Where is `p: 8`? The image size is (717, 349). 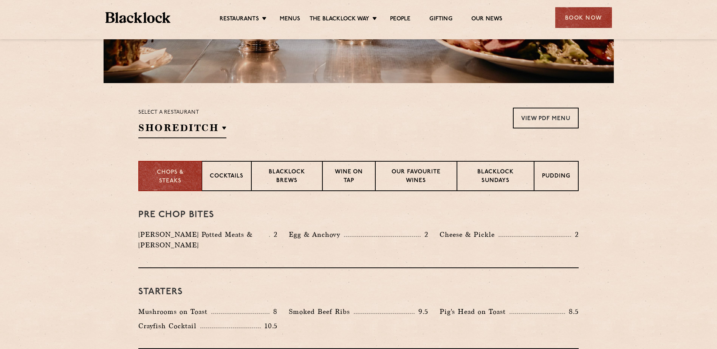 p: 8 is located at coordinates (273, 312).